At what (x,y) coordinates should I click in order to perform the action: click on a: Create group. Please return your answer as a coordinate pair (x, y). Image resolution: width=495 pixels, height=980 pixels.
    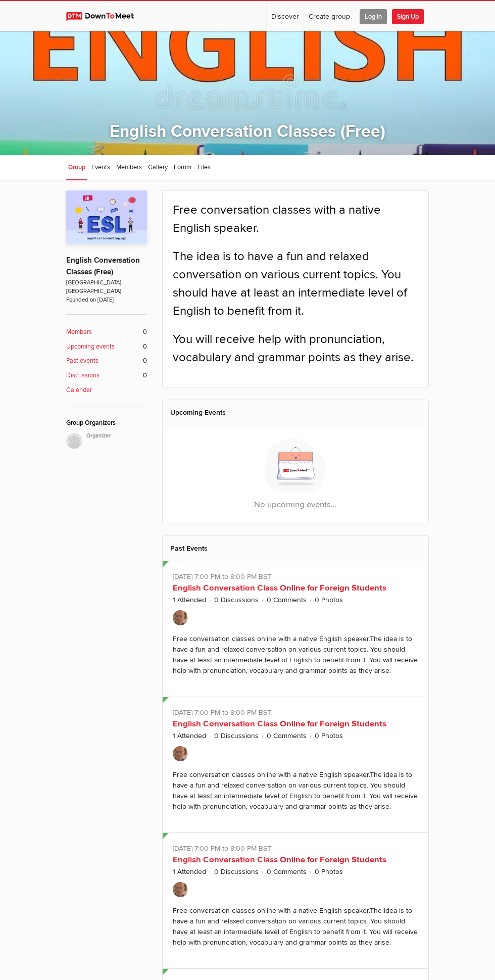
    Looking at the image, I should click on (330, 16).